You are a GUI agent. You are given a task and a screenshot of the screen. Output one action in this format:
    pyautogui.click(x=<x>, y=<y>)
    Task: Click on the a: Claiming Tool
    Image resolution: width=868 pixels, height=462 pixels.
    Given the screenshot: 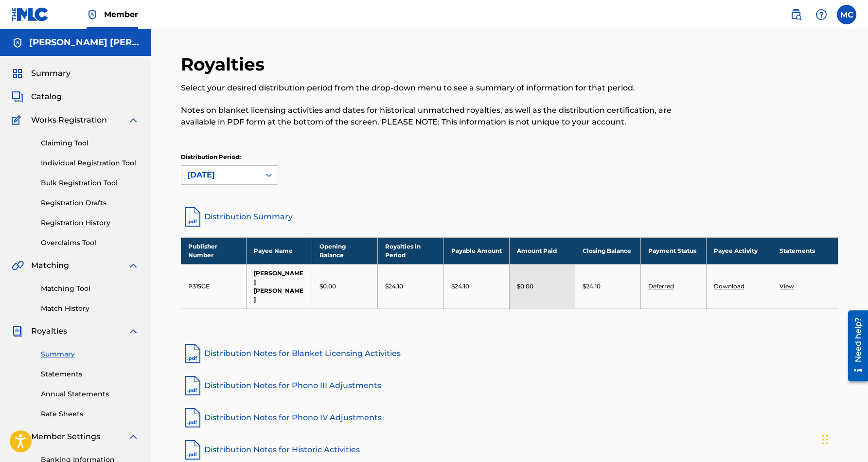 What is the action you would take?
    pyautogui.click(x=90, y=143)
    